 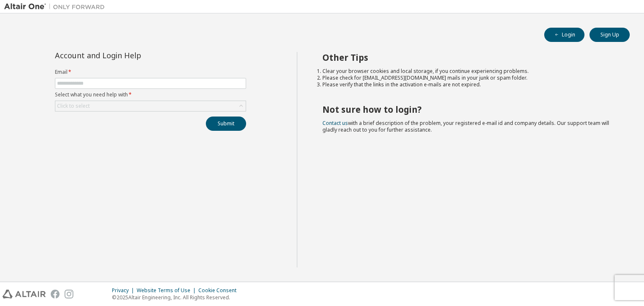 I want to click on img: facebook.svg, so click(x=55, y=294).